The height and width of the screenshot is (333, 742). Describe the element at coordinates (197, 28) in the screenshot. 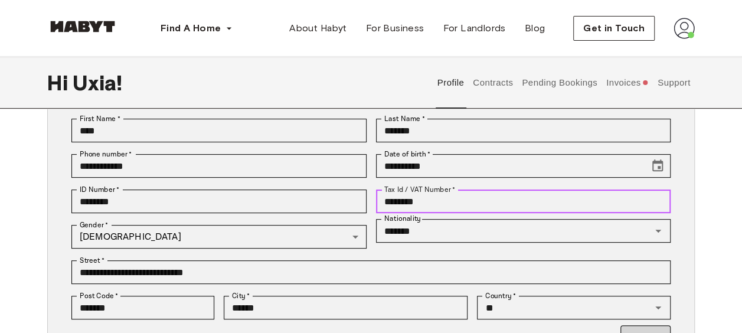

I see `button: Find A Home` at that location.